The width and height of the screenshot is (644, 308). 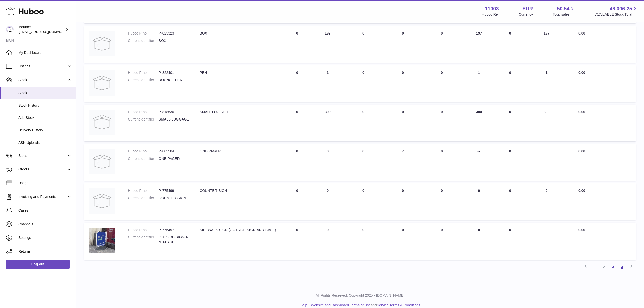 What do you see at coordinates (238, 73) in the screenshot?
I see `div: PEN` at bounding box center [238, 73].